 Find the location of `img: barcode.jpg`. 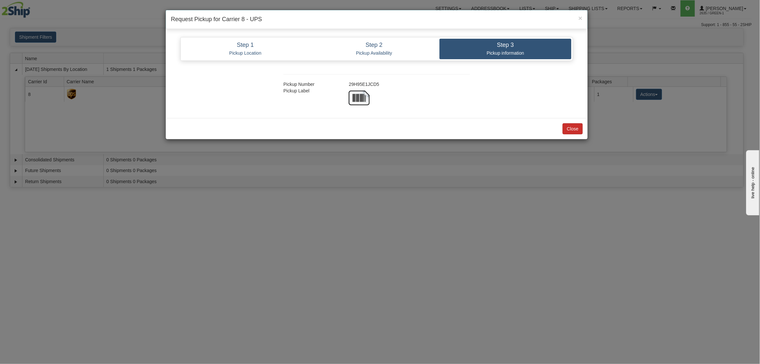

img: barcode.jpg is located at coordinates (359, 98).